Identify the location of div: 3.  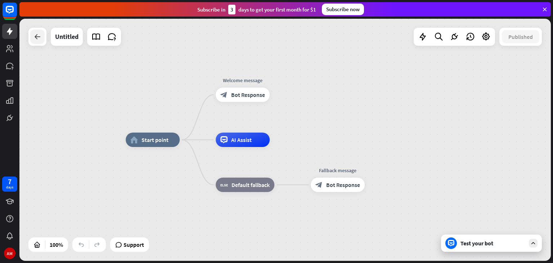
(232, 9).